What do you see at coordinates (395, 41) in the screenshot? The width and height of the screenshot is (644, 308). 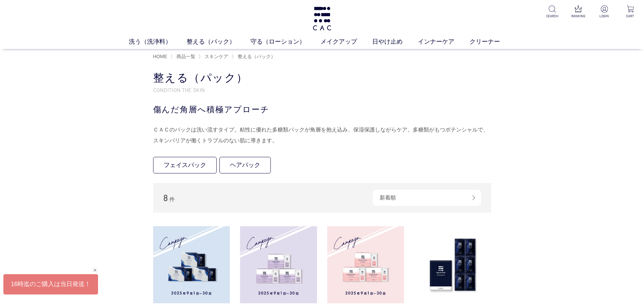 I see `a: 日やけ止め` at bounding box center [395, 41].